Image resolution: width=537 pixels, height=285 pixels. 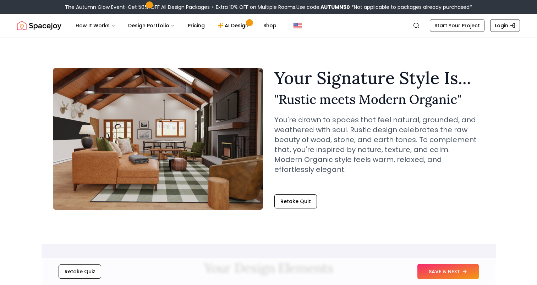 I want to click on span: Use code:, so click(x=323, y=7).